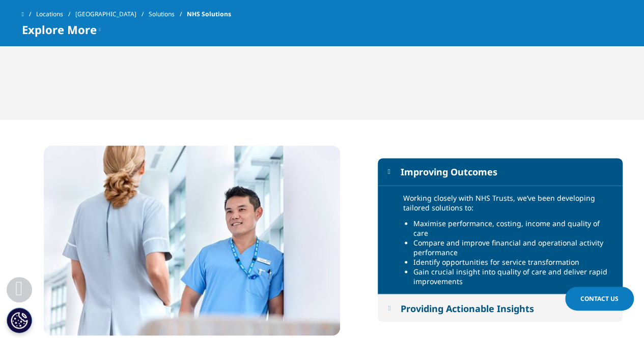 The height and width of the screenshot is (338, 644). I want to click on a: Contact Us, so click(599, 298).